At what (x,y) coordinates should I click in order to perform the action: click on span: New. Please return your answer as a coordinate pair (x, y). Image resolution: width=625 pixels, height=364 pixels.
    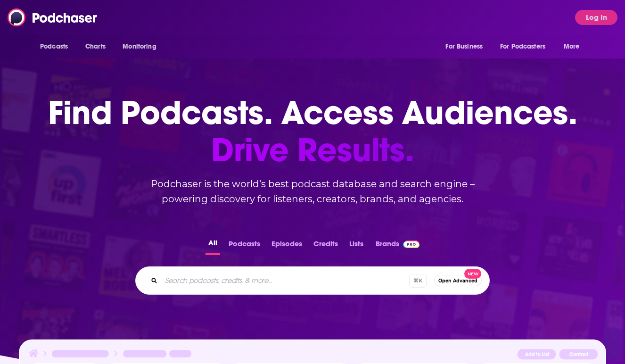
    Looking at the image, I should click on (473, 273).